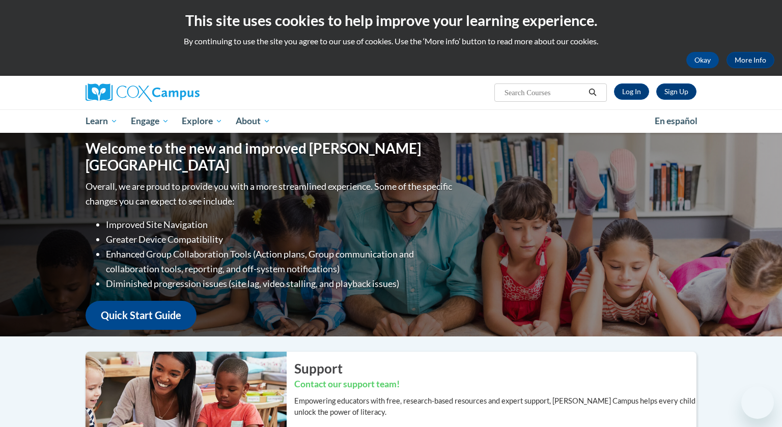 The image size is (782, 427). Describe the element at coordinates (202, 121) in the screenshot. I see `span: Explore` at that location.